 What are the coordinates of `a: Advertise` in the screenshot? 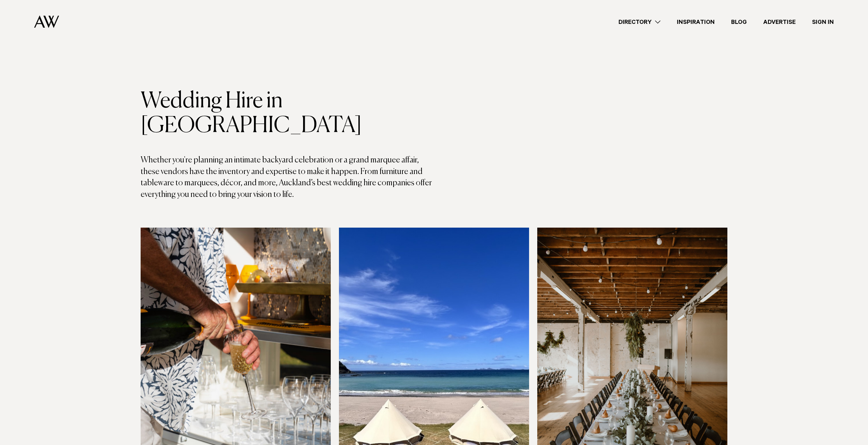 It's located at (779, 22).